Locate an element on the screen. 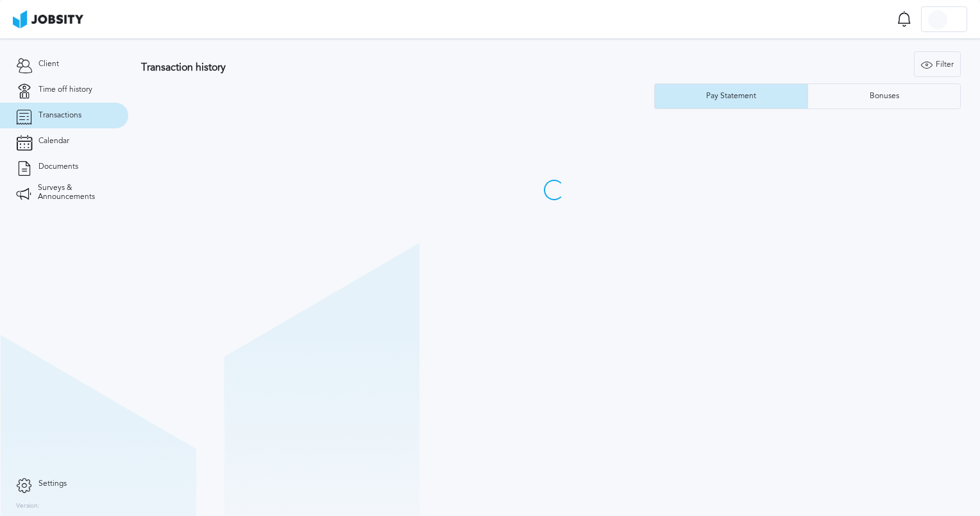 This screenshot has height=516, width=980. button: Bonuses is located at coordinates (884, 97).